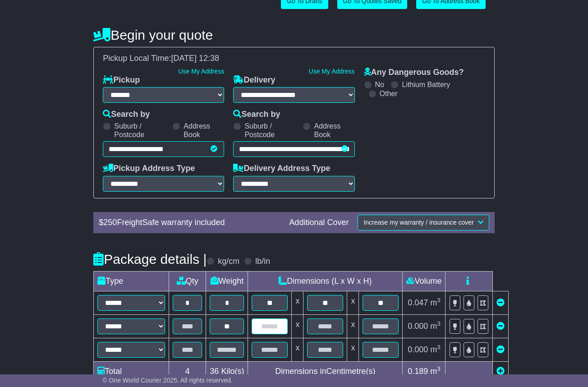  What do you see at coordinates (414, 73) in the screenshot?
I see `label: Any Dangerous Goods?` at bounding box center [414, 73].